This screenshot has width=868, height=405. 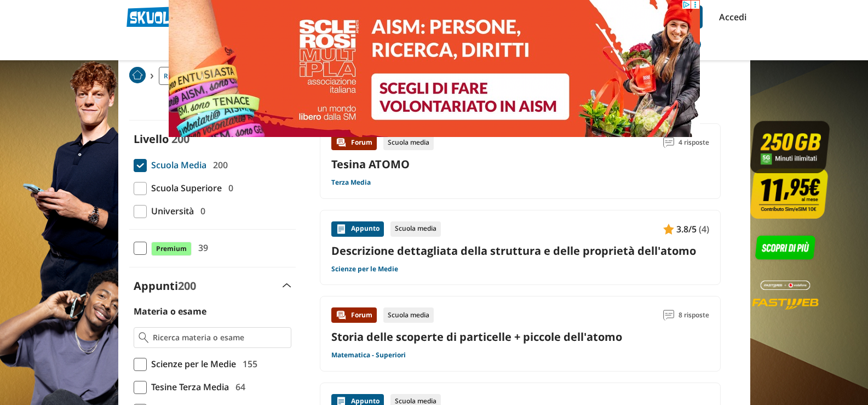 What do you see at coordinates (137, 76) in the screenshot?
I see `a: Home` at bounding box center [137, 76].